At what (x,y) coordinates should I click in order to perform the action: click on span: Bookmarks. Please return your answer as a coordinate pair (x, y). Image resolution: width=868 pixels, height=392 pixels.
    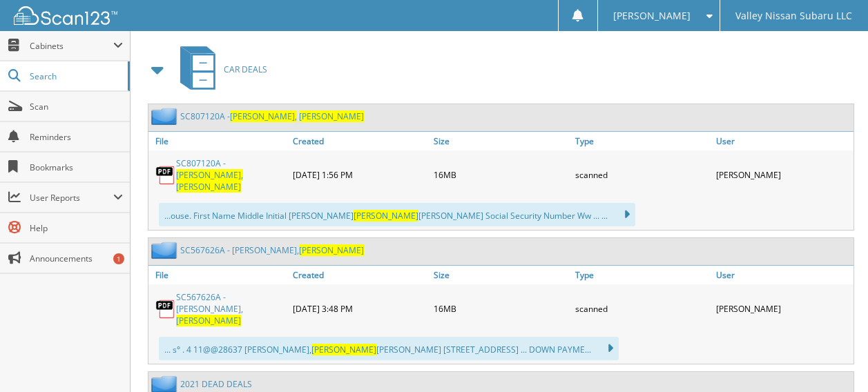
    Looking at the image, I should click on (76, 167).